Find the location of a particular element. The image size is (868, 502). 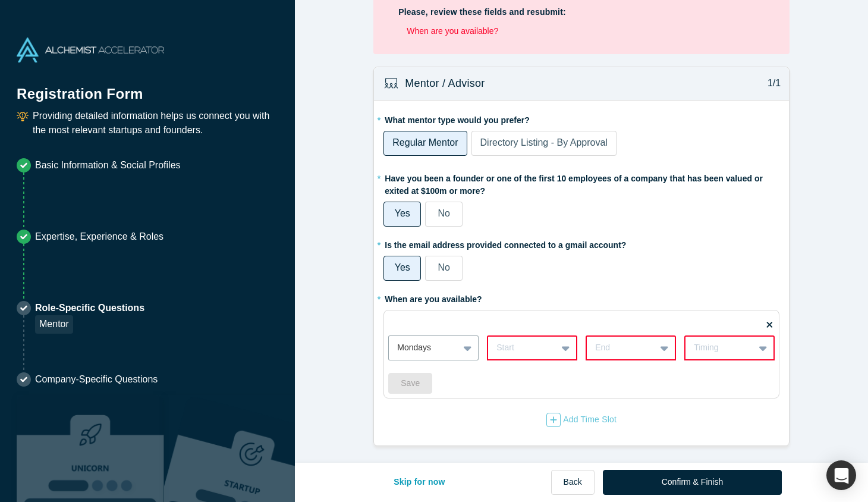

button: Skip for now is located at coordinates (419, 482).